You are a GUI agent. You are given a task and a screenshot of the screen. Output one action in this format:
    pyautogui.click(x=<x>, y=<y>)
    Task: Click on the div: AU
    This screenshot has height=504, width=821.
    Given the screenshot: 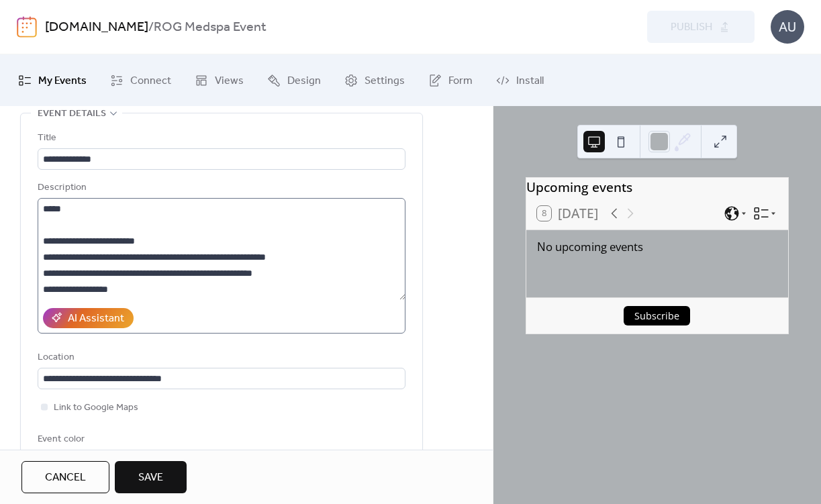 What is the action you would take?
    pyautogui.click(x=788, y=27)
    